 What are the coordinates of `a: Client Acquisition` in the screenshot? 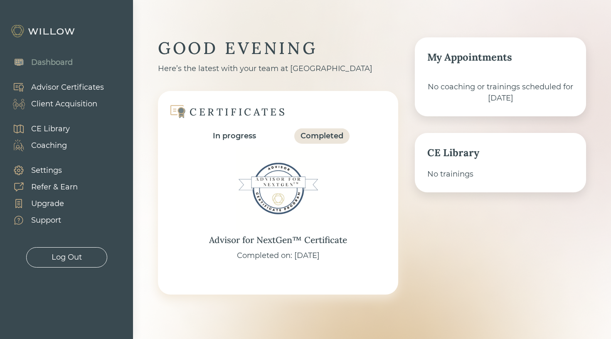 It's located at (54, 104).